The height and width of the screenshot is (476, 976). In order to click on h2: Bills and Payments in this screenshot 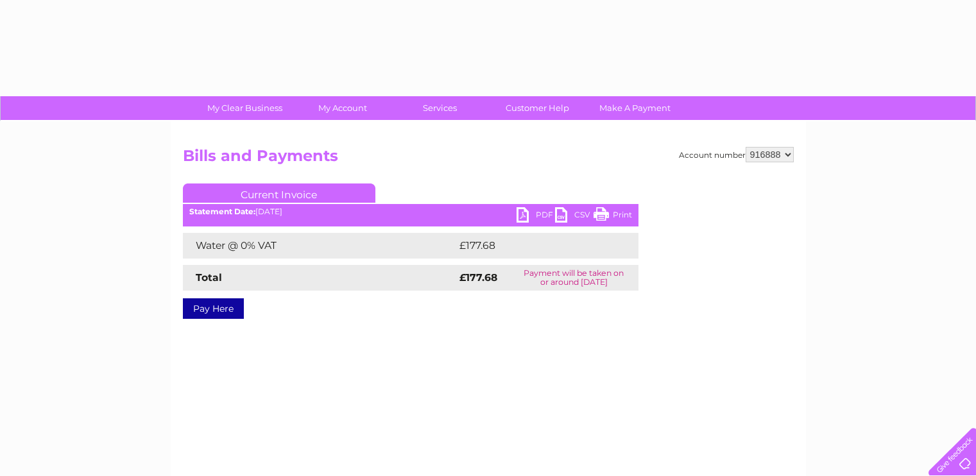, I will do `click(488, 159)`.